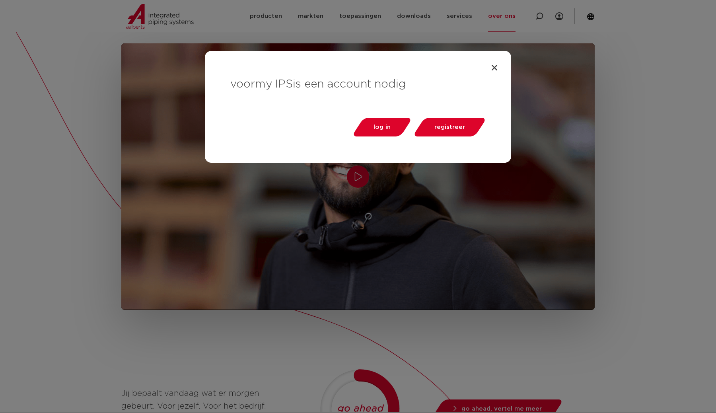  I want to click on a: Close, so click(494, 68).